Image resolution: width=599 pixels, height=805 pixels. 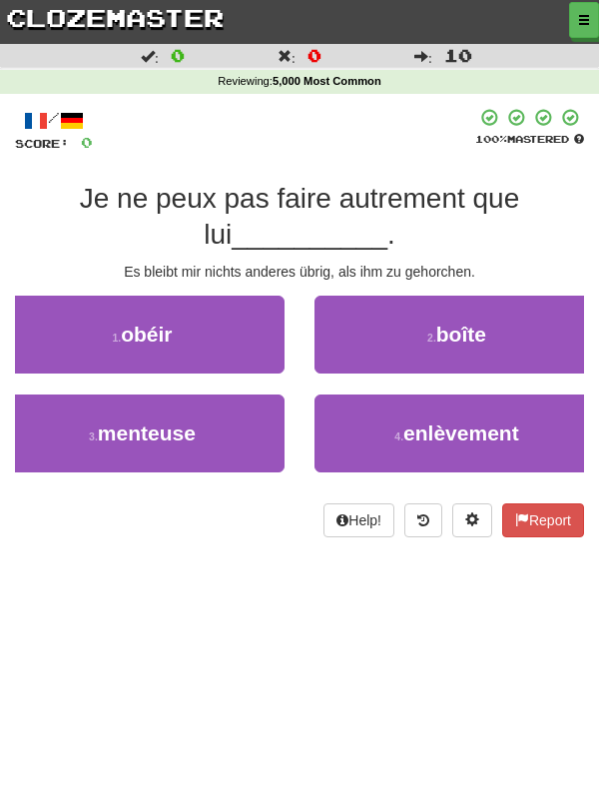 What do you see at coordinates (543, 520) in the screenshot?
I see `button: Report` at bounding box center [543, 520].